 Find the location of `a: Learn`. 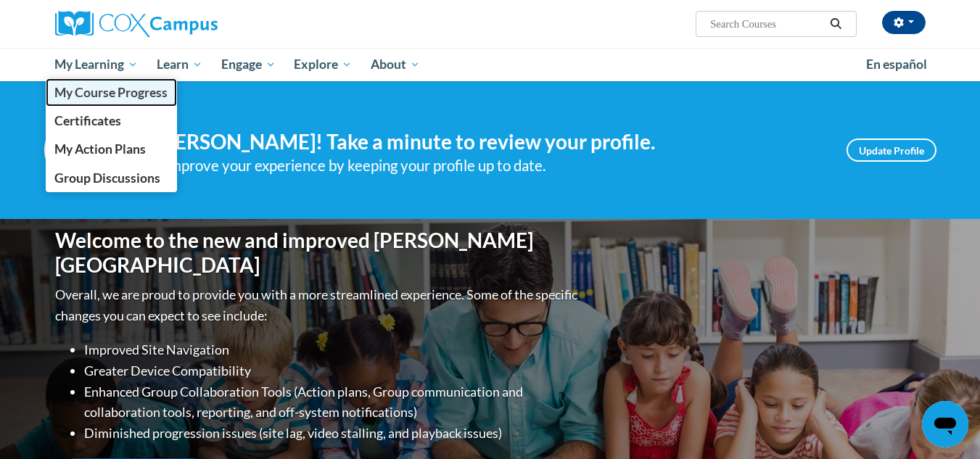

a: Learn is located at coordinates (179, 65).